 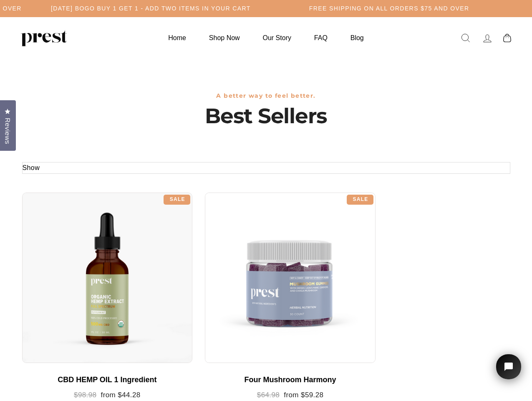 What do you see at coordinates (31, 168) in the screenshot?
I see `button: Show` at bounding box center [31, 168].